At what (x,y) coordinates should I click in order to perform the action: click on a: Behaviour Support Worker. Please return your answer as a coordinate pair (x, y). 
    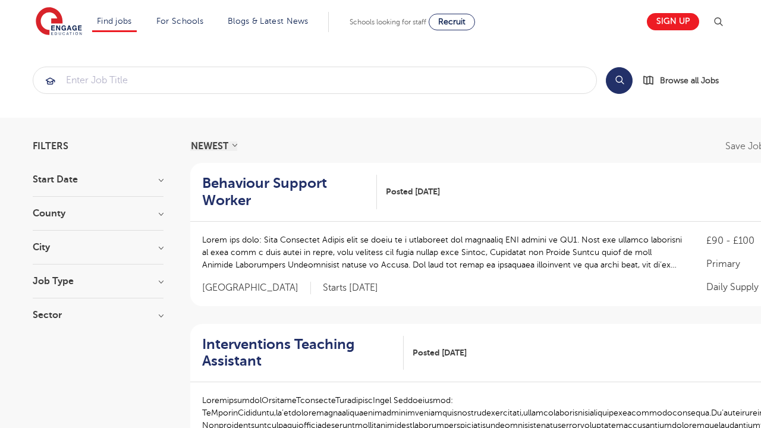
    Looking at the image, I should click on (290, 192).